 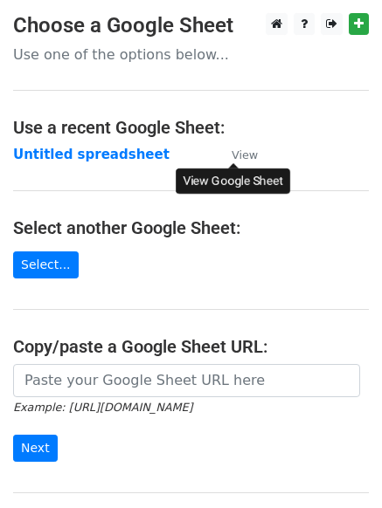 I want to click on input: Paste your Google Sheet URL here, so click(x=186, y=381).